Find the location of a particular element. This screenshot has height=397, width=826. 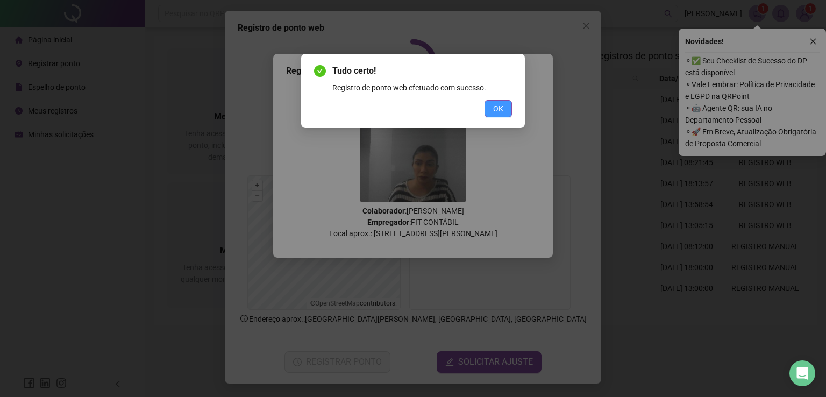

div: Open Intercom Messenger is located at coordinates (802, 373).